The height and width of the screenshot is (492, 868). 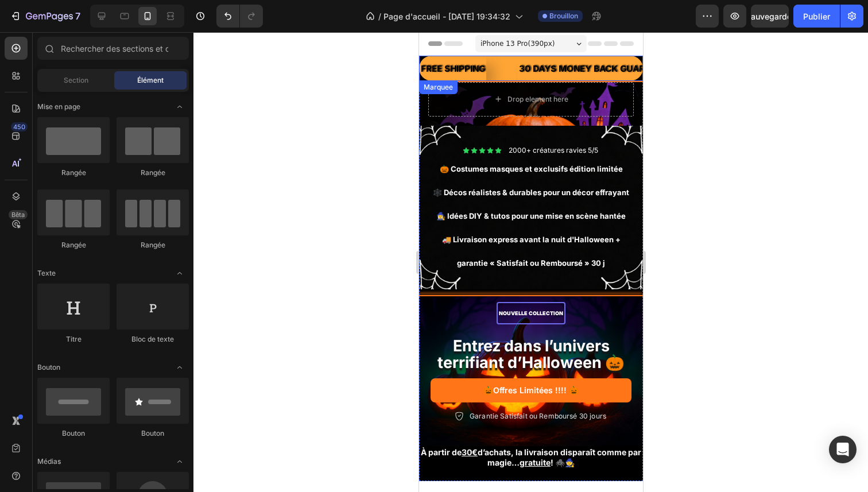 What do you see at coordinates (119, 384) in the screenshot?
I see `p: Garantie Satisfait ou Remboursé 30 jours` at bounding box center [119, 384].